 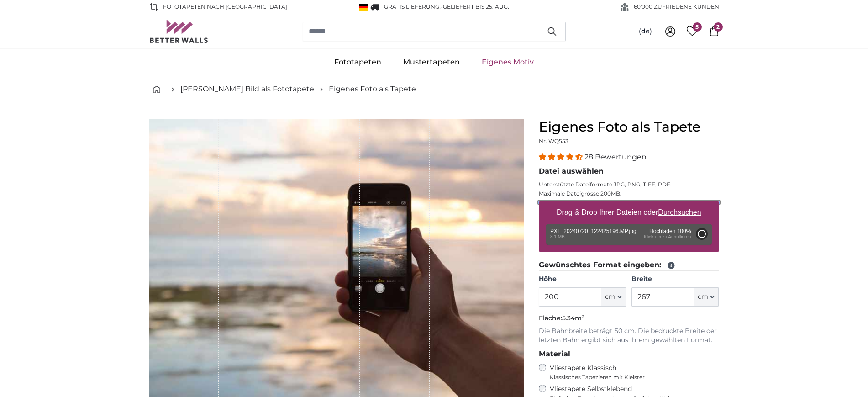 I want to click on label: Drag & Drop Ihrer Dateien oder, so click(x=629, y=213).